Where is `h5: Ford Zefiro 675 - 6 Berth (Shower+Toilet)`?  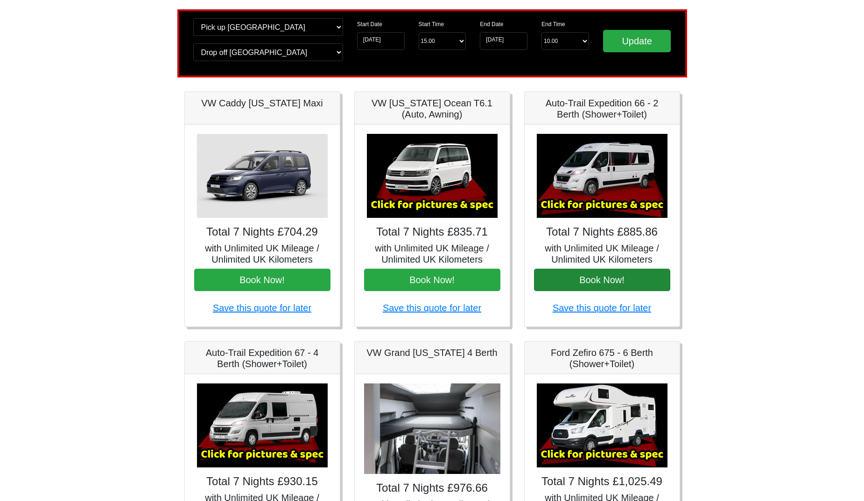 h5: Ford Zefiro 675 - 6 Berth (Shower+Toilet) is located at coordinates (602, 358).